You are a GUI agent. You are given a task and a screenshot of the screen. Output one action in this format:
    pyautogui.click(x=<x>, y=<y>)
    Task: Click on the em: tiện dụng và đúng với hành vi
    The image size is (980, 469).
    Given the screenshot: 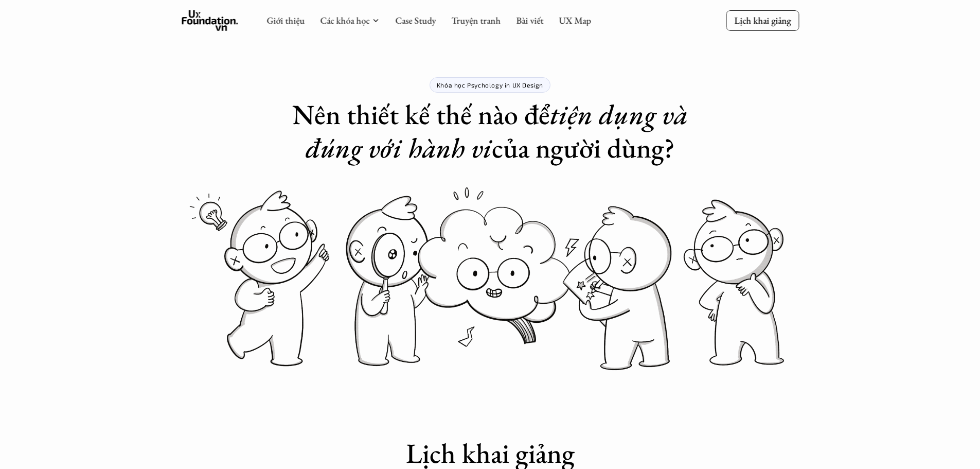 What is the action you would take?
    pyautogui.click(x=500, y=131)
    